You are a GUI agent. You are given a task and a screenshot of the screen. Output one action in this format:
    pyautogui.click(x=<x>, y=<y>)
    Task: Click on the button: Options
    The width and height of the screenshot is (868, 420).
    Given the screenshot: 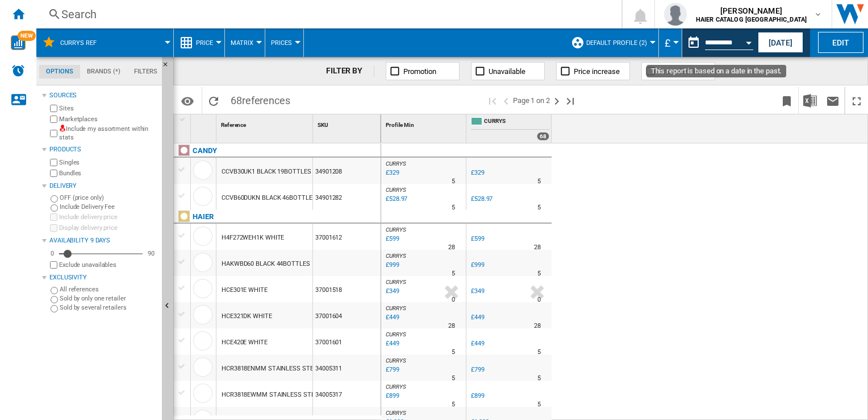 What is the action you would take?
    pyautogui.click(x=187, y=101)
    